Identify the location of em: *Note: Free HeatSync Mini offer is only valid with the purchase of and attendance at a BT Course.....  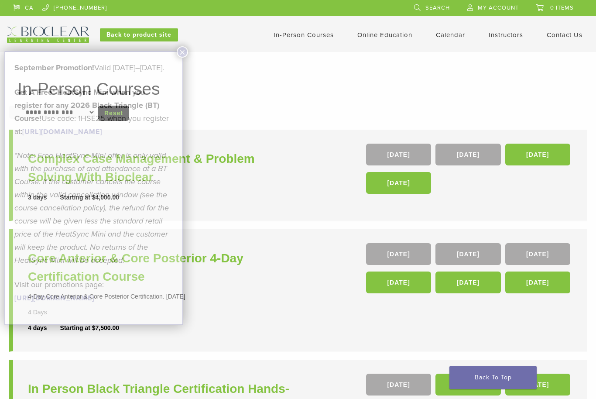
(92, 208).